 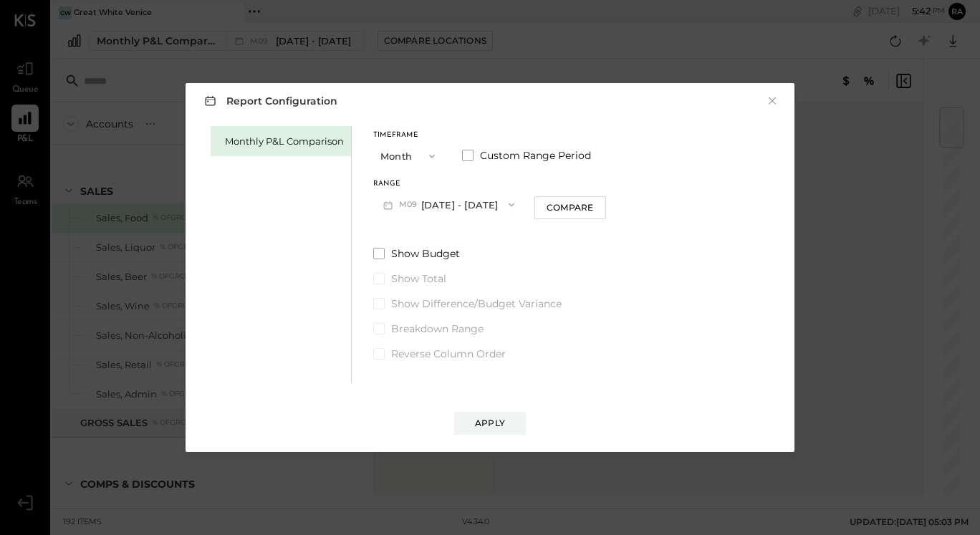 What do you see at coordinates (410, 205) in the screenshot?
I see `span: M09` at bounding box center [410, 205].